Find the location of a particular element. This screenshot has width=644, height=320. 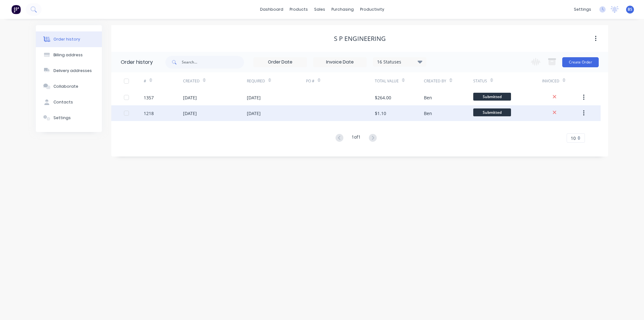

div: Billing address is located at coordinates (68, 55).